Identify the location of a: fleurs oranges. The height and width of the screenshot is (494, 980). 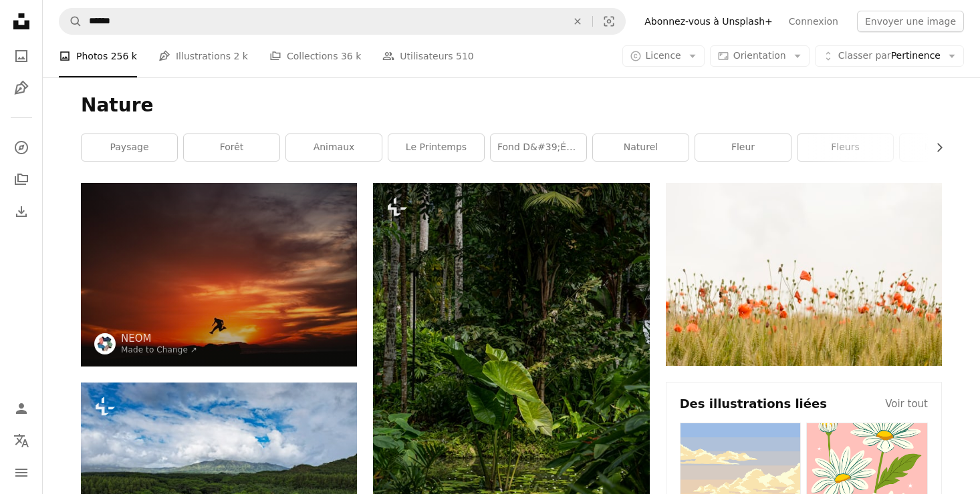
(803, 274).